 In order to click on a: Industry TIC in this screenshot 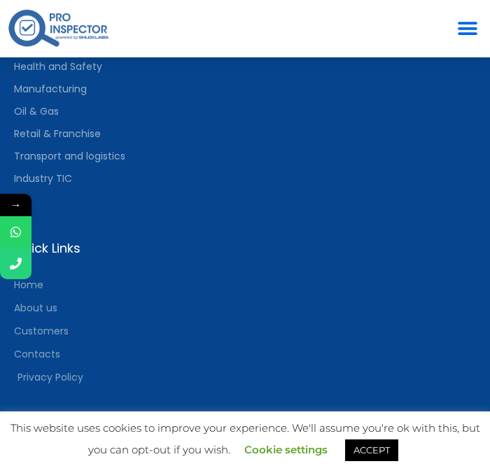, I will do `click(245, 179)`.